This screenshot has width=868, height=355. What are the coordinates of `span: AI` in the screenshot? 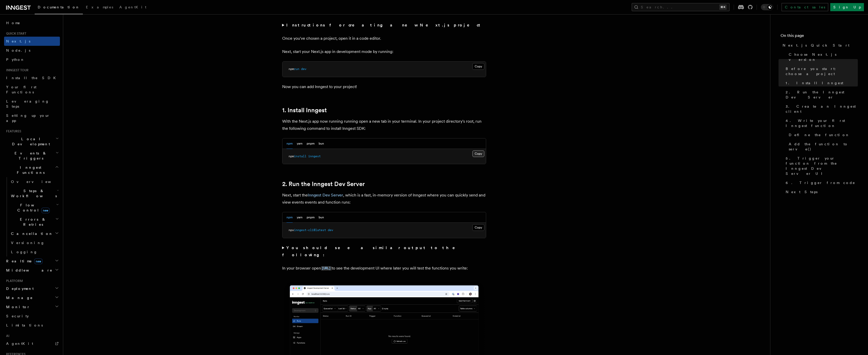 It's located at (7, 336).